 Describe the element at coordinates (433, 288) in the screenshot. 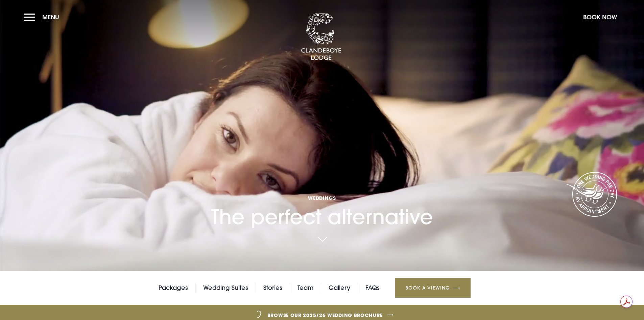

I see `a: Book a Viewing` at that location.